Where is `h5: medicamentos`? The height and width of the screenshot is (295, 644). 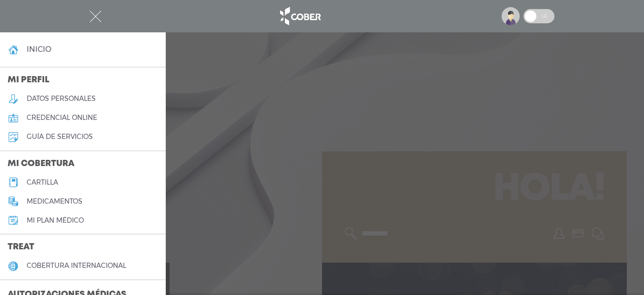
h5: medicamentos is located at coordinates (54, 201).